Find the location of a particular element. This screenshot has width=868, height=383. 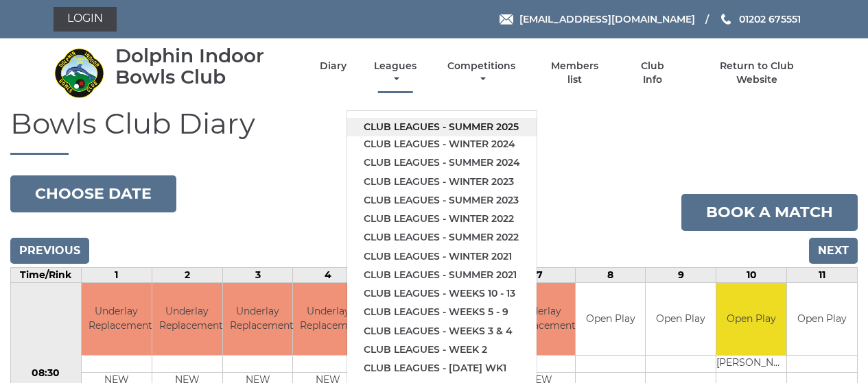

a: Club leagues - Summer 2022 is located at coordinates (442, 237).